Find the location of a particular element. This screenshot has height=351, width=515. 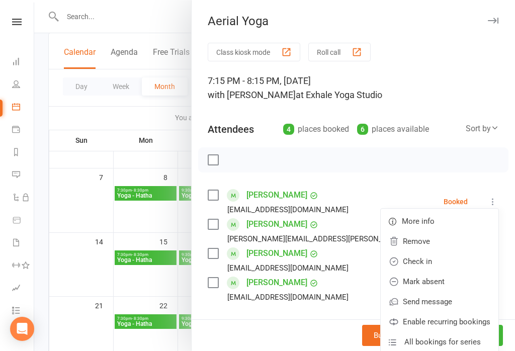

div: Attendees is located at coordinates (231, 129).